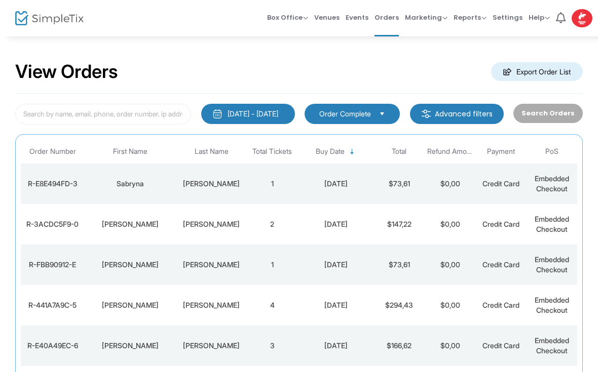 The image size is (598, 372). I want to click on div: Boissonneault, so click(211, 224).